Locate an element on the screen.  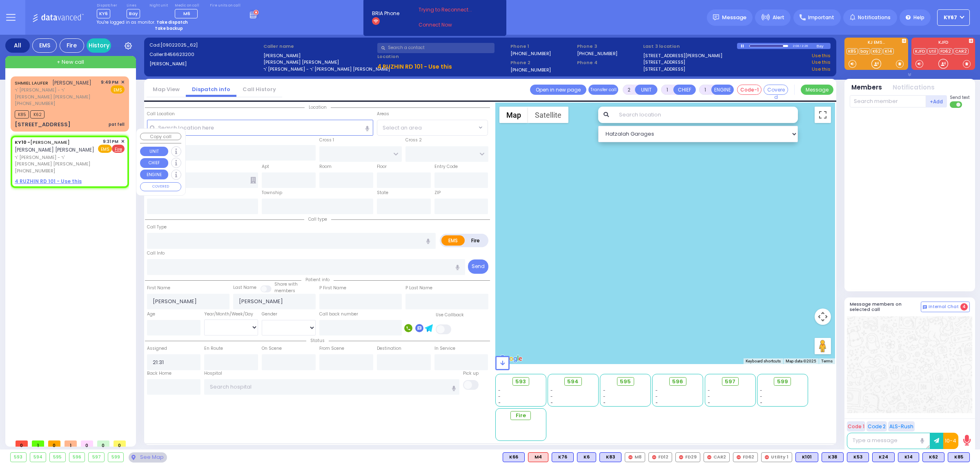
div: K85 is located at coordinates (959, 457).